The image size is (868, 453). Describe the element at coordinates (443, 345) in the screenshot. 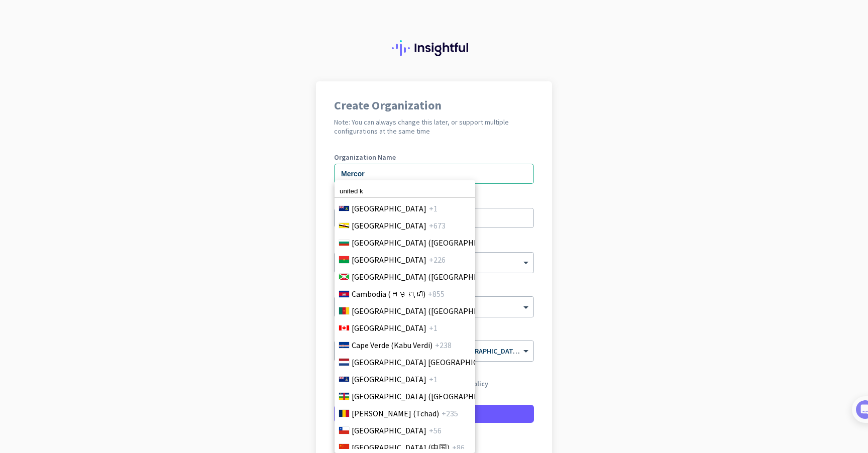

I see `span: +238` at that location.